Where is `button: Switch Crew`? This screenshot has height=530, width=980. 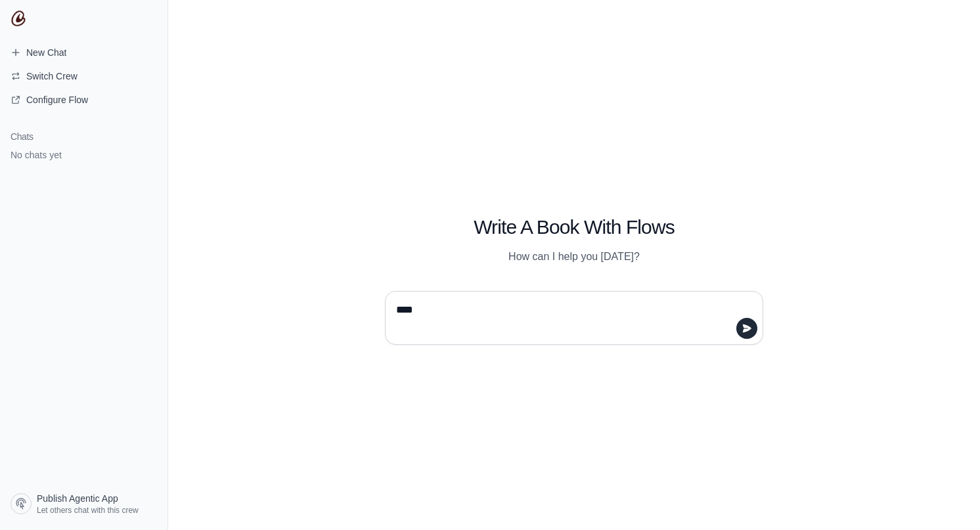 button: Switch Crew is located at coordinates (83, 76).